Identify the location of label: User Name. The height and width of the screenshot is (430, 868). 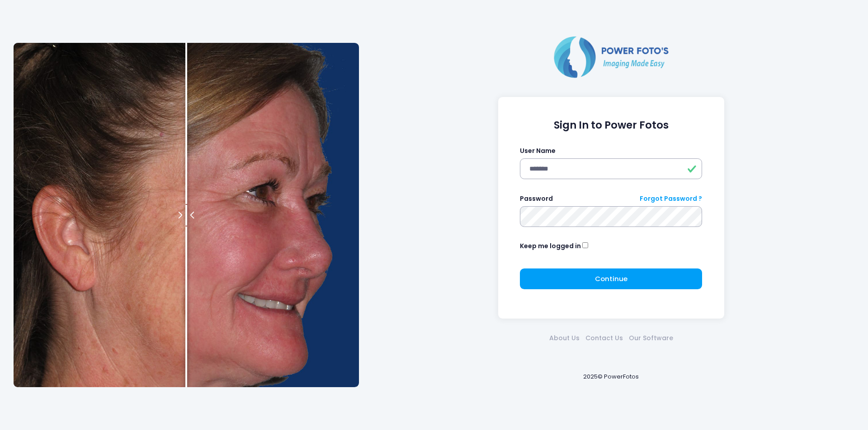
(537, 151).